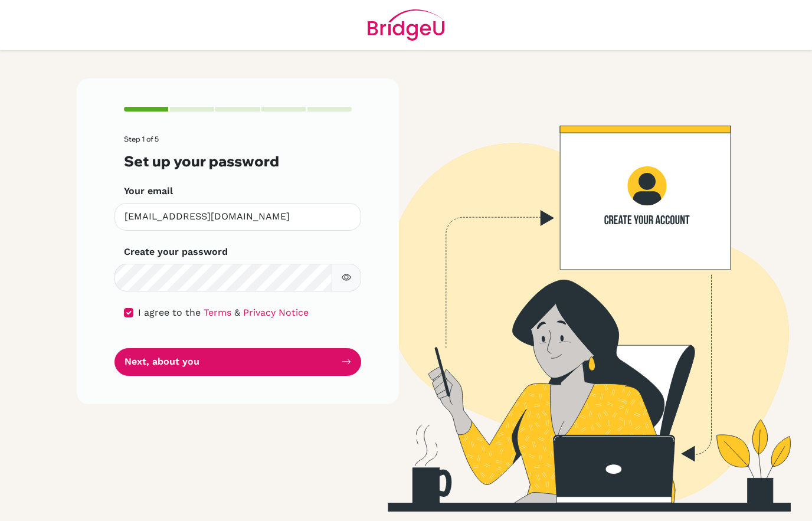 This screenshot has width=812, height=521. I want to click on a: Terms, so click(217, 312).